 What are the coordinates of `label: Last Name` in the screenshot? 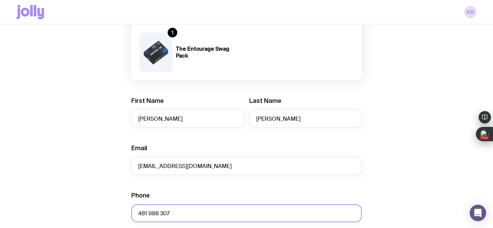 It's located at (265, 101).